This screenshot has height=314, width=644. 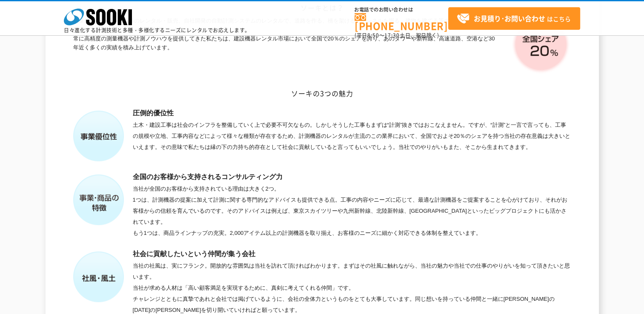 I want to click on strong: お見積り･お問い合わせ, so click(x=509, y=18).